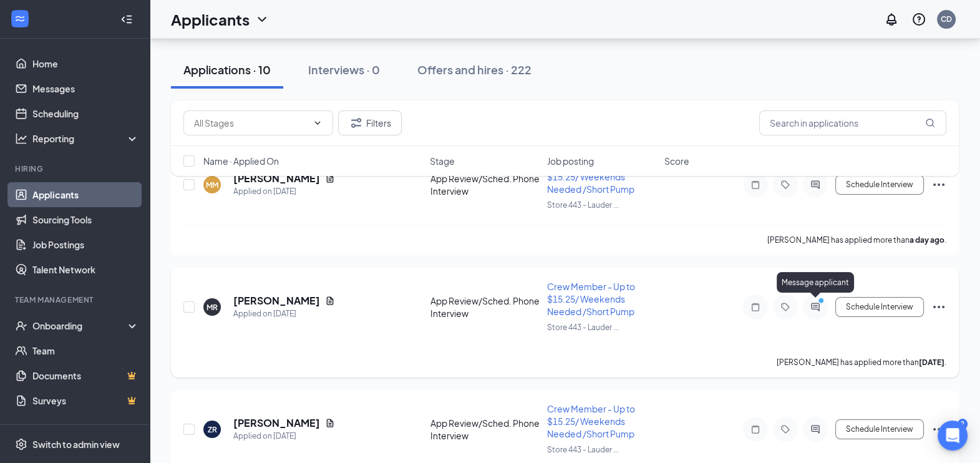 This screenshot has width=980, height=463. Describe the element at coordinates (86, 376) in the screenshot. I see `a: DocumentsCrown` at that location.